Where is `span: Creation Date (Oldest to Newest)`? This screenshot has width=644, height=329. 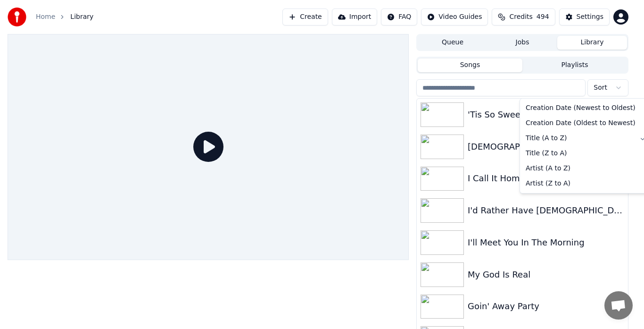 span: Creation Date (Oldest to Newest) is located at coordinates (580, 123).